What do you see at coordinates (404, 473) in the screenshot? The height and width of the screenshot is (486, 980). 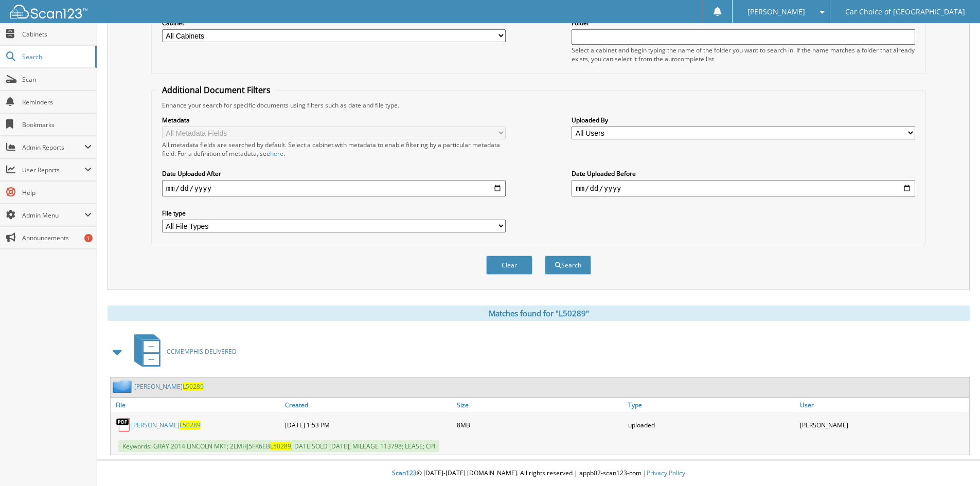 I see `span: Scan123` at bounding box center [404, 473].